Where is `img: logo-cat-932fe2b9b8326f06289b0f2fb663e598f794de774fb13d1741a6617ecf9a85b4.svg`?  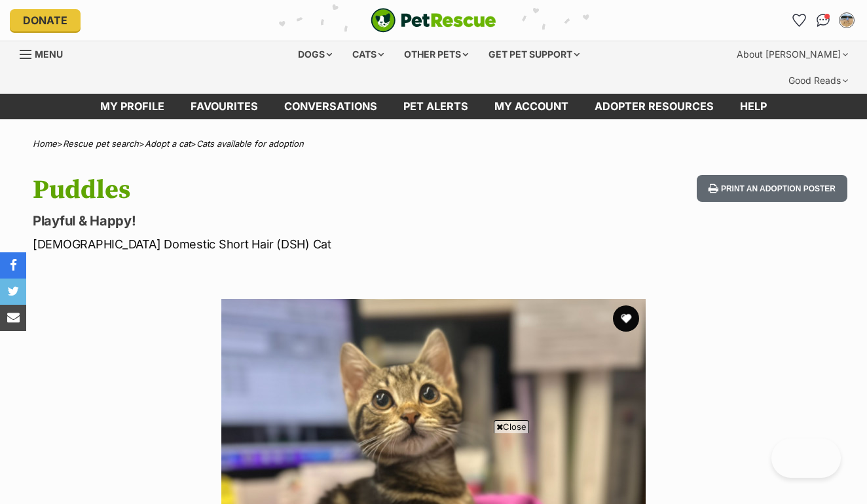
img: logo-cat-932fe2b9b8326f06289b0f2fb663e598f794de774fb13d1741a6617ecf9a85b4.svg is located at coordinates (434, 20).